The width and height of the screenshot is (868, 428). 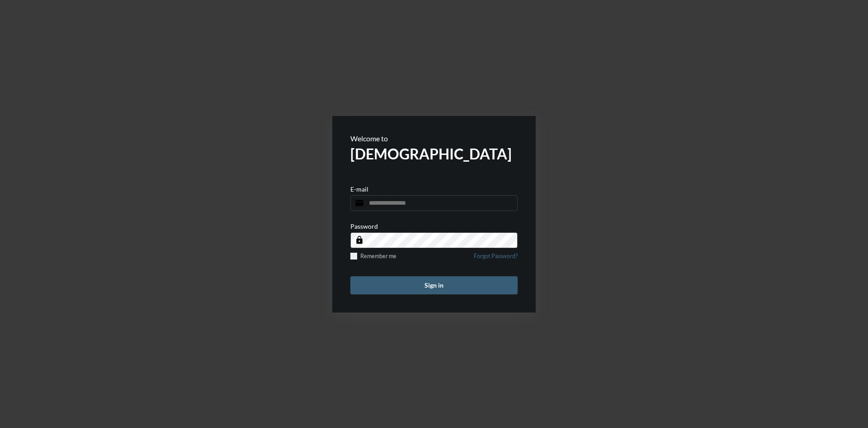 I want to click on p: Welcome to, so click(x=434, y=138).